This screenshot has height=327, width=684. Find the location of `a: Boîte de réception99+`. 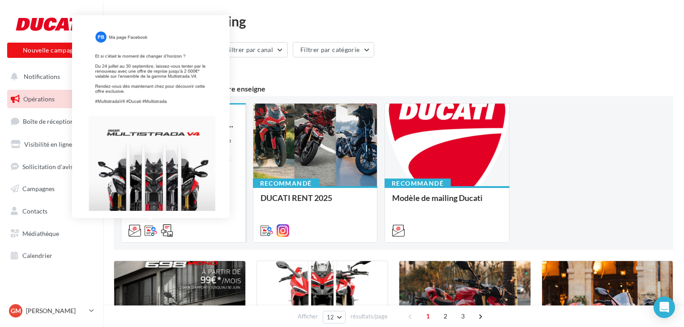

a: Boîte de réception99+ is located at coordinates (52, 121).